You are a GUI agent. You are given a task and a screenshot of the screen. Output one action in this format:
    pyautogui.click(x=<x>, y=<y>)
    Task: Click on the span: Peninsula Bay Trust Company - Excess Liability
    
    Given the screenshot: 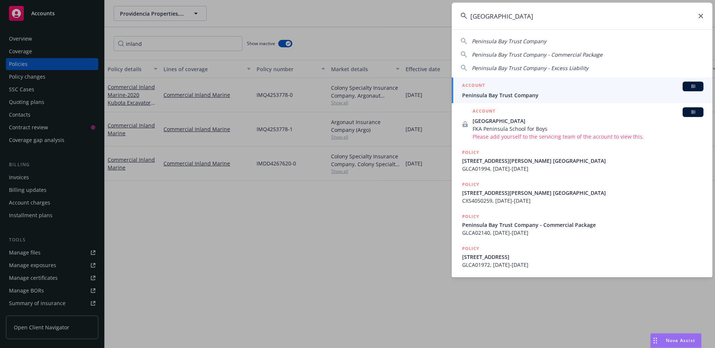 What is the action you would take?
    pyautogui.click(x=530, y=68)
    